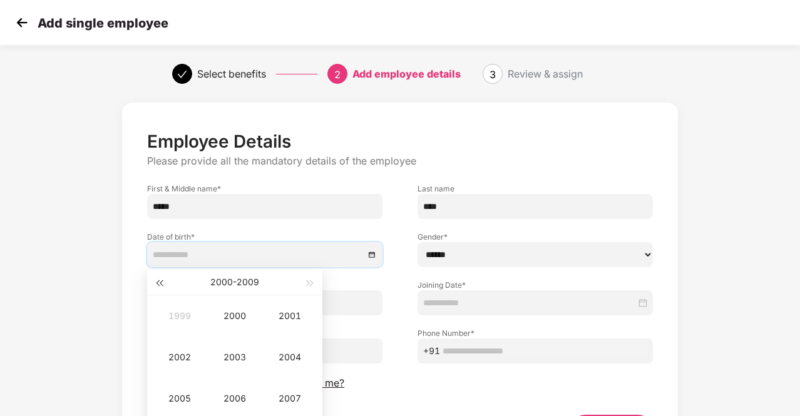 The image size is (800, 416). Describe the element at coordinates (265, 188) in the screenshot. I see `label: First & Middle name` at that location.